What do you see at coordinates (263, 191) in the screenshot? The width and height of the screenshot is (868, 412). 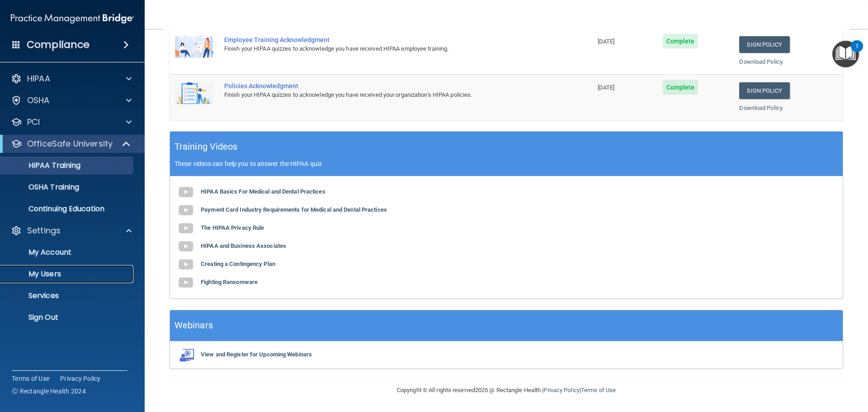 I see `b: HIPAA Basics For Medical and Dental Practices` at bounding box center [263, 191].